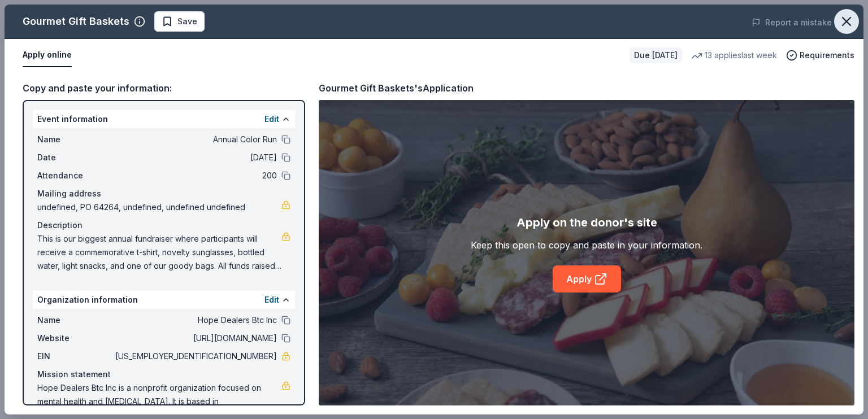 This screenshot has height=419, width=868. What do you see at coordinates (195, 176) in the screenshot?
I see `span: 200` at bounding box center [195, 176].